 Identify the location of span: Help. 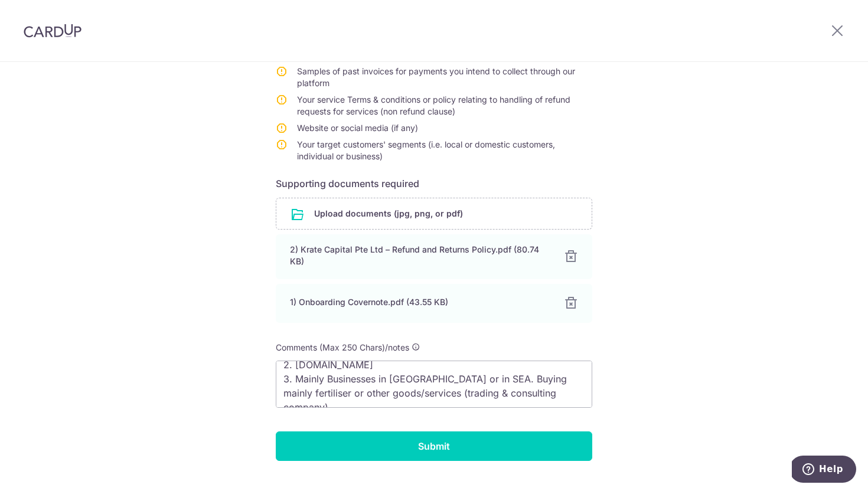
(39, 14).